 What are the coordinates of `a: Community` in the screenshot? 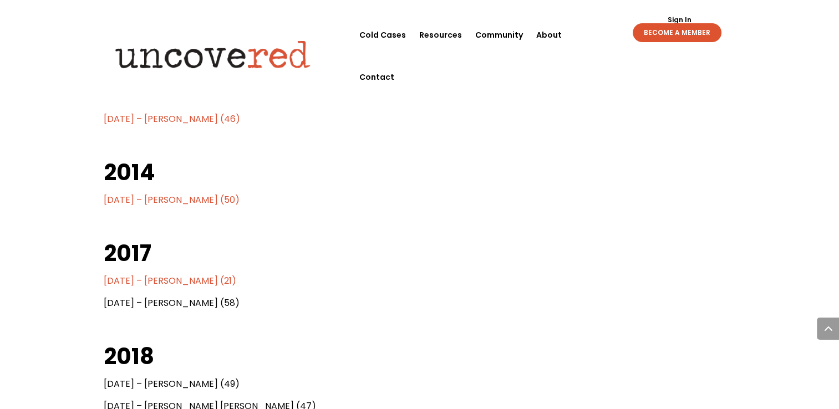 It's located at (499, 35).